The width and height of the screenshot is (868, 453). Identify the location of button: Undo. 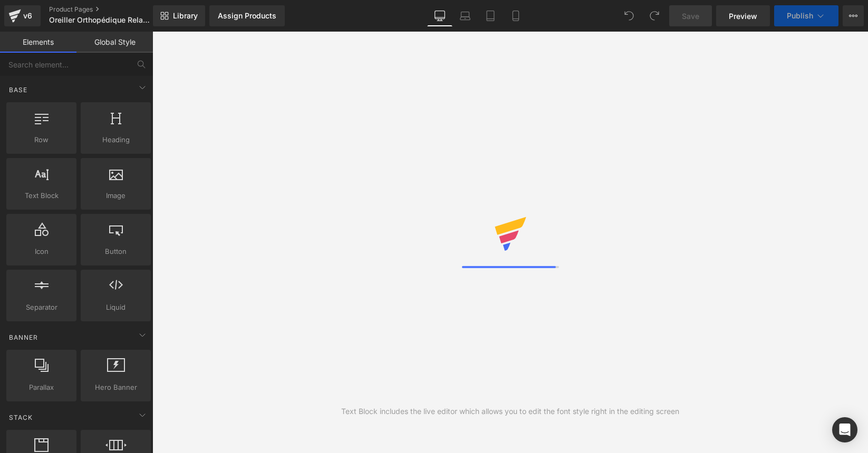
(629, 16).